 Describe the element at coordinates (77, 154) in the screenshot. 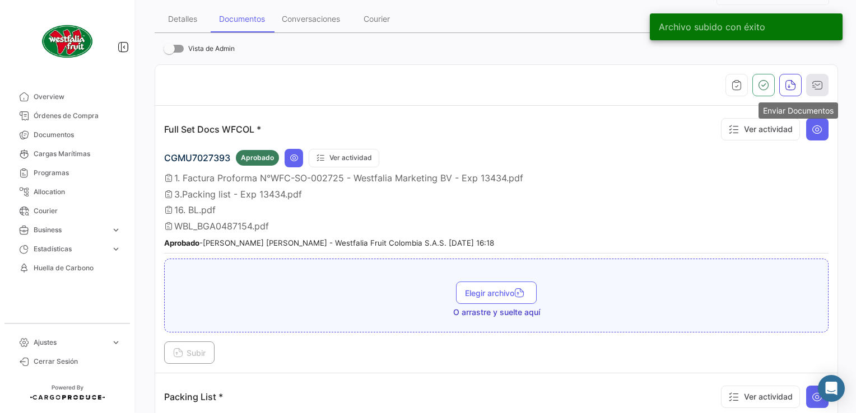

I see `span: Cargas Marítimas` at that location.